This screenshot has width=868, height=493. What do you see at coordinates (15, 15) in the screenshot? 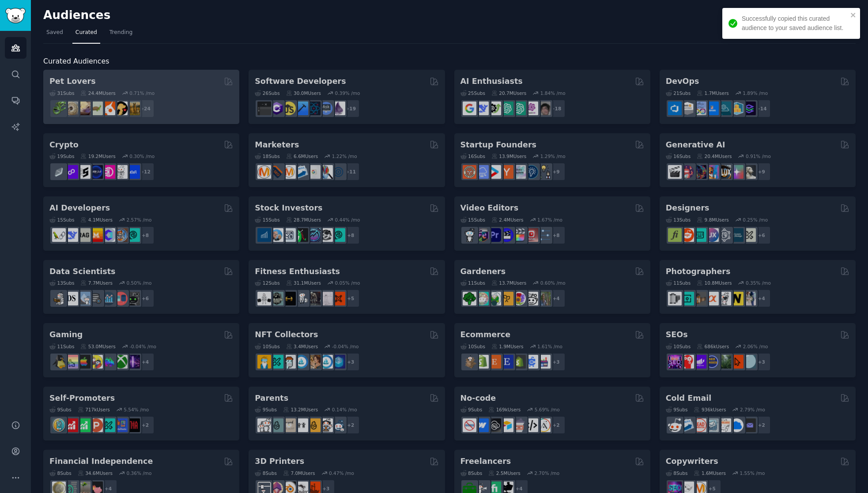
I see `img: GummySearch logo` at bounding box center [15, 15].